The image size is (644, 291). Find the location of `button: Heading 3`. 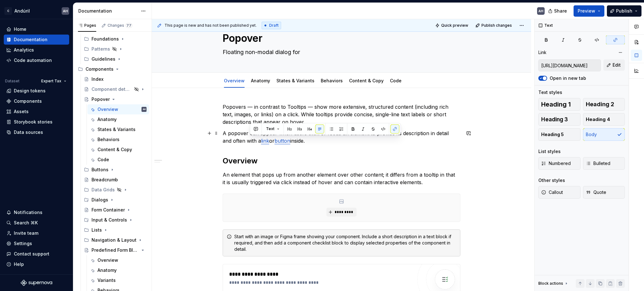

button: Heading 3 is located at coordinates (559, 119).